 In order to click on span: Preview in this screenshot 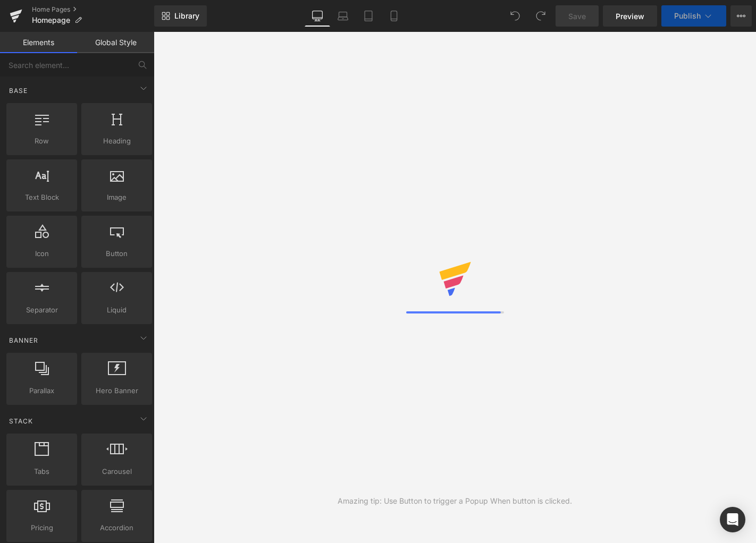, I will do `click(631, 16)`.